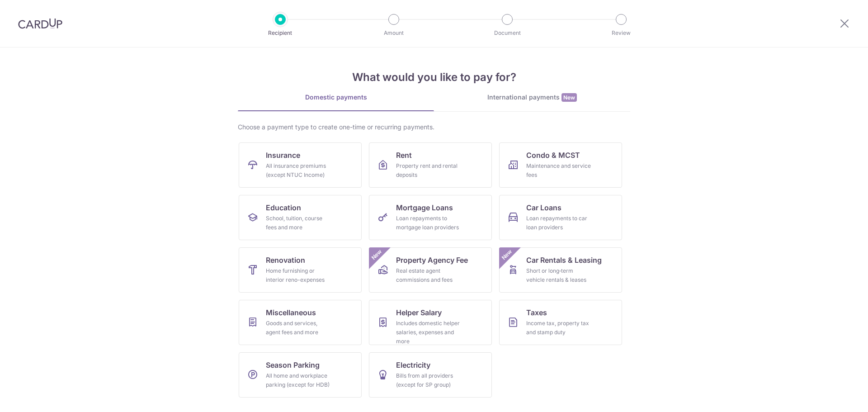 This screenshot has height=412, width=868. I want to click on div: Choose a payment type to create one-time or recurring payments., so click(434, 127).